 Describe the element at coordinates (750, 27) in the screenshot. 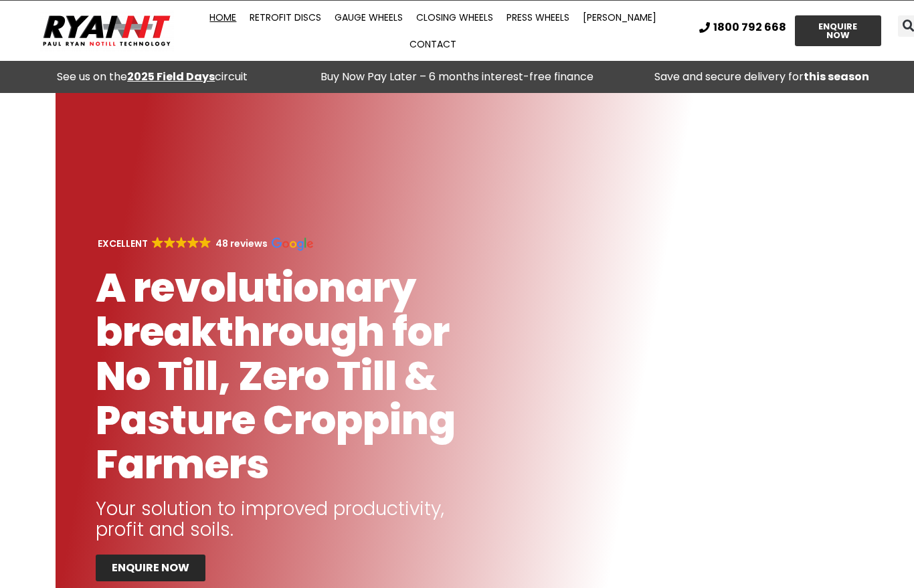

I see `span: 1800 792 668` at that location.